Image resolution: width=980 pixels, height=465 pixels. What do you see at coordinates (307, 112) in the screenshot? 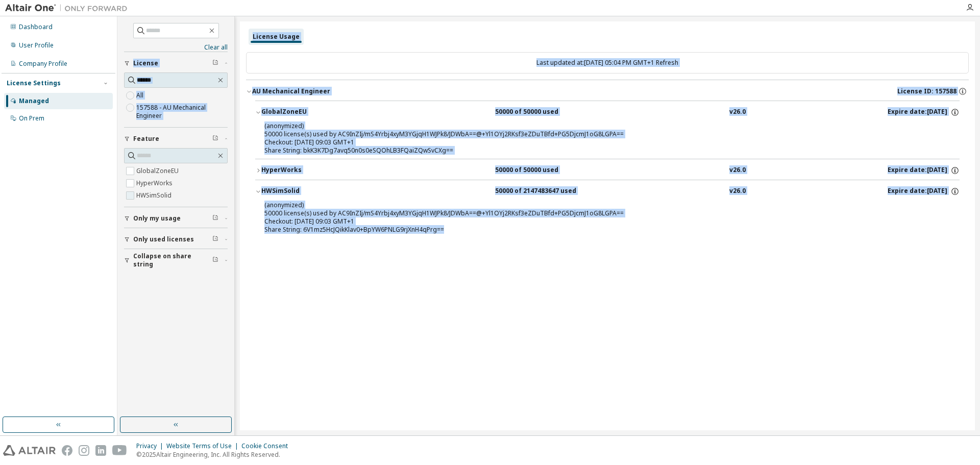
I see `div: GlobalZoneEU` at bounding box center [307, 112].